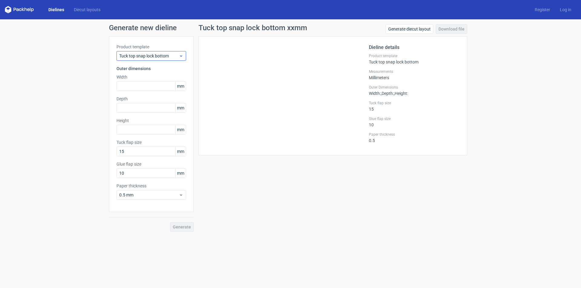  What do you see at coordinates (253, 28) in the screenshot?
I see `h1: Tuck top snap lock bottom xxmm` at bounding box center [253, 28].